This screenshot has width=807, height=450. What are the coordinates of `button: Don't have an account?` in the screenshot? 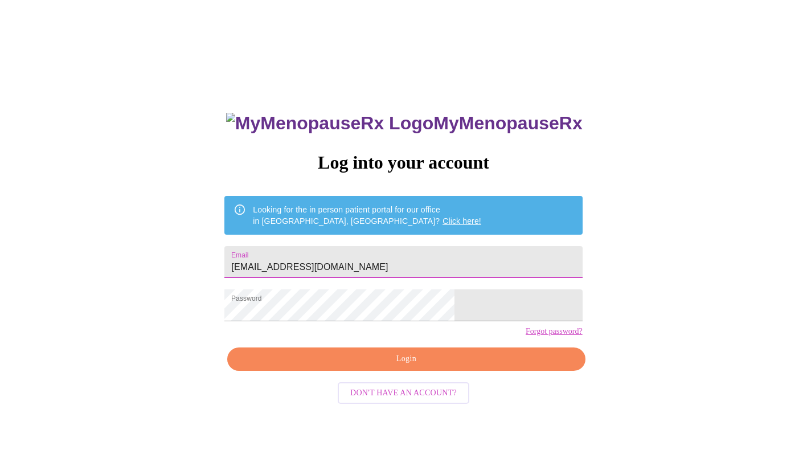 It's located at (403, 393).